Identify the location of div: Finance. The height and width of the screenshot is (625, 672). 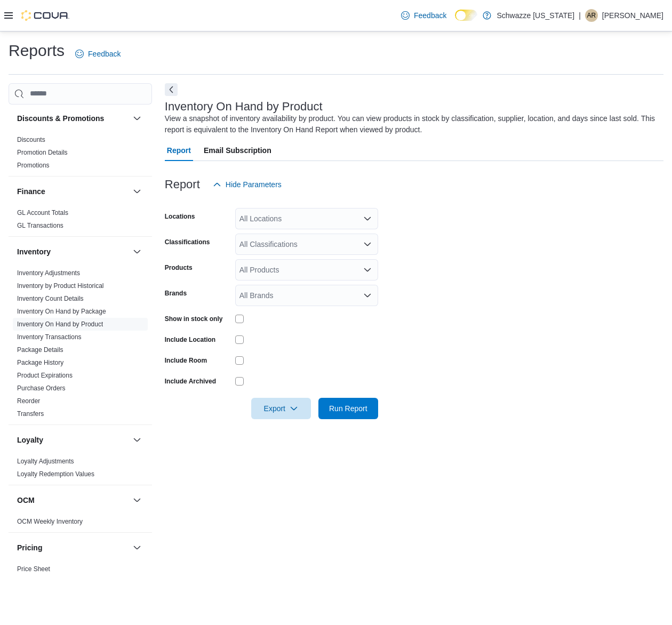
(80, 221).